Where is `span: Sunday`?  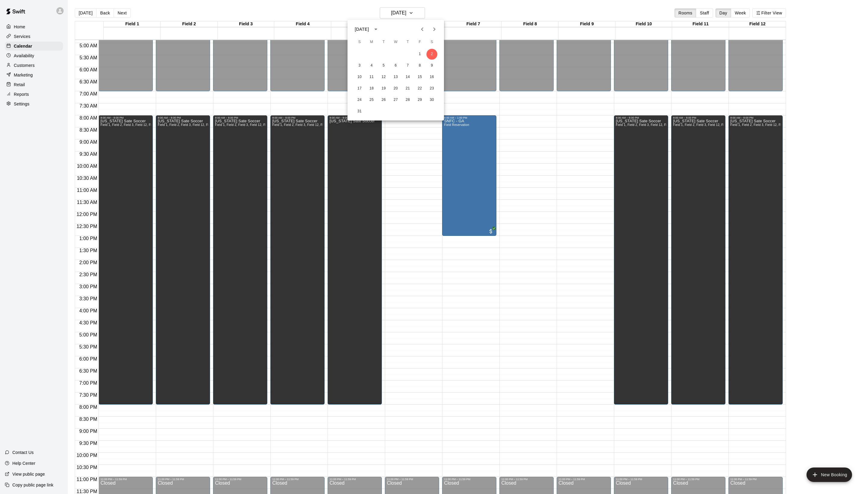
span: Sunday is located at coordinates (360, 42).